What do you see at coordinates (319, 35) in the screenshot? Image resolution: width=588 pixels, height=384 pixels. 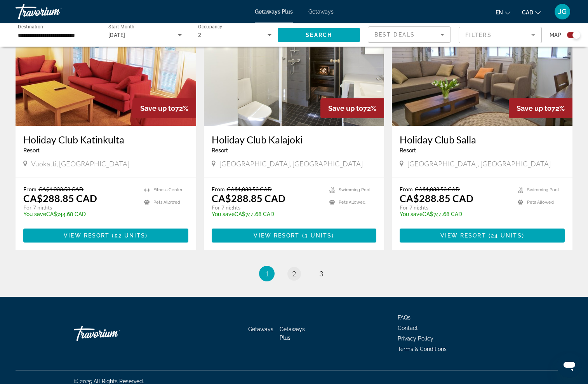 I see `span: Search` at bounding box center [319, 35].